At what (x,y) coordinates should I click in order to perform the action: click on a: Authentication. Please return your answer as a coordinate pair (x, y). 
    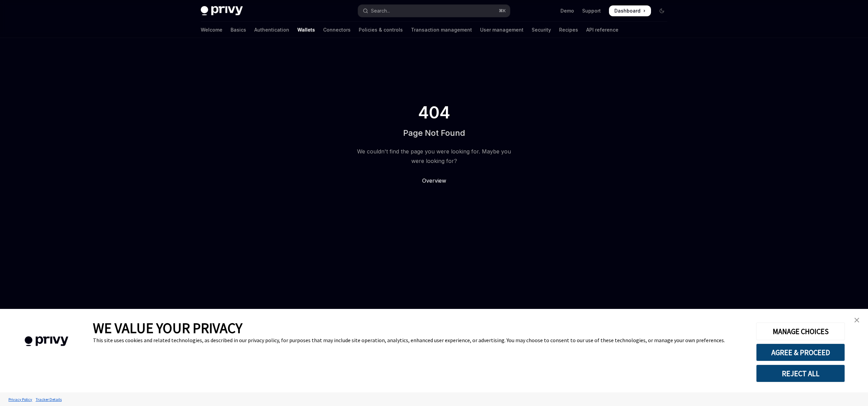
    Looking at the image, I should click on (272, 30).